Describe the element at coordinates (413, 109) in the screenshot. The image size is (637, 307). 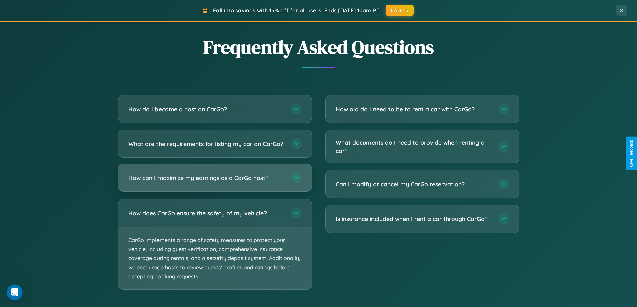
I see `h3: How old do I need to be to rent a car with CarGo?` at that location.